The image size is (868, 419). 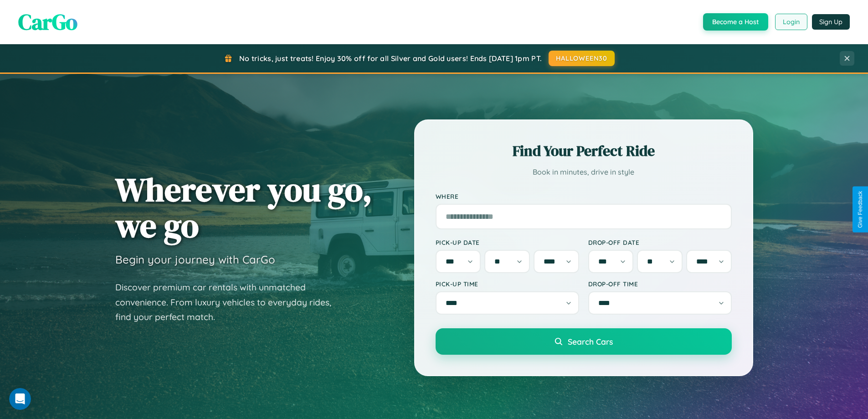 What do you see at coordinates (831, 22) in the screenshot?
I see `button: Sign Up` at bounding box center [831, 22].